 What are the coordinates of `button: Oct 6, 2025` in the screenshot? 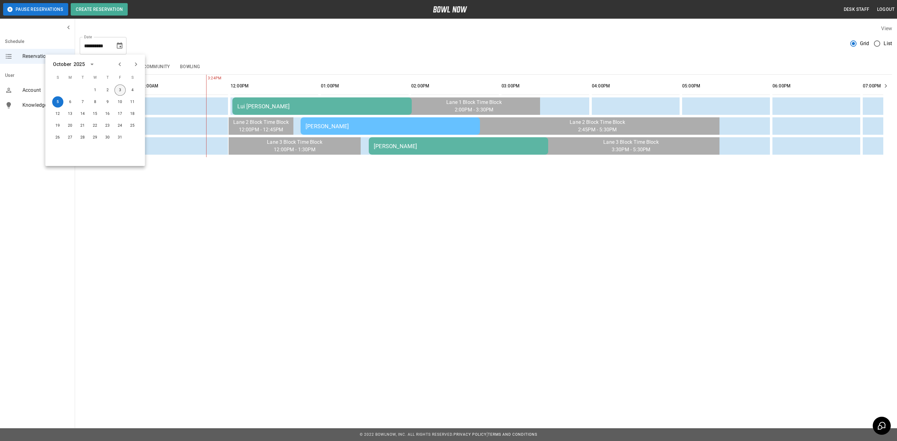 It's located at (70, 102).